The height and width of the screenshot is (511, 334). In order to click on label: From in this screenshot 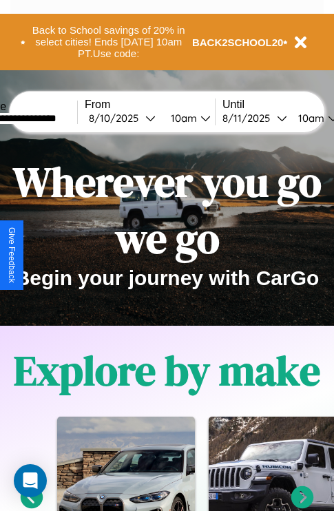, I will do `click(149, 105)`.